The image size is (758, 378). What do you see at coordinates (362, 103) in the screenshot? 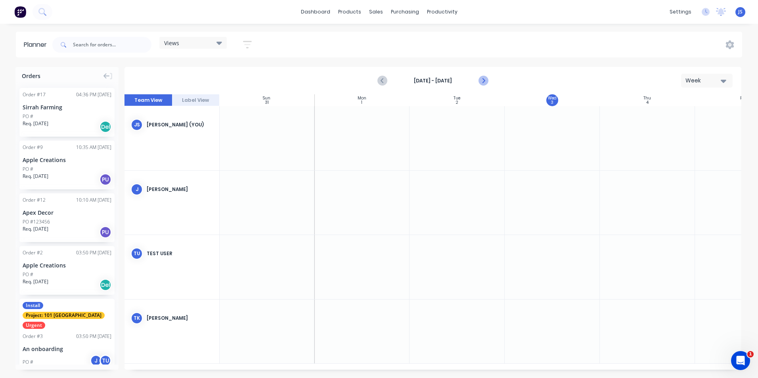
I see `div: 1` at bounding box center [362, 103].